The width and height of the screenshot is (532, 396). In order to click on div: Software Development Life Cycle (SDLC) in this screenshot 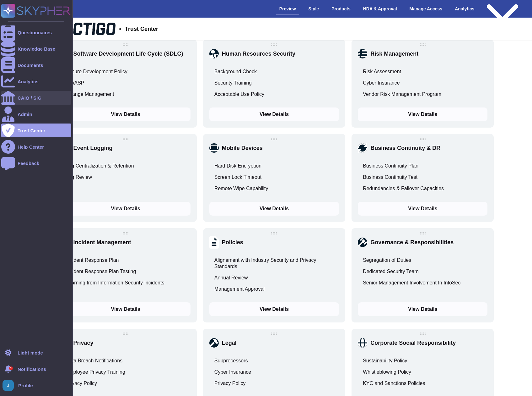, I will do `click(128, 54)`.